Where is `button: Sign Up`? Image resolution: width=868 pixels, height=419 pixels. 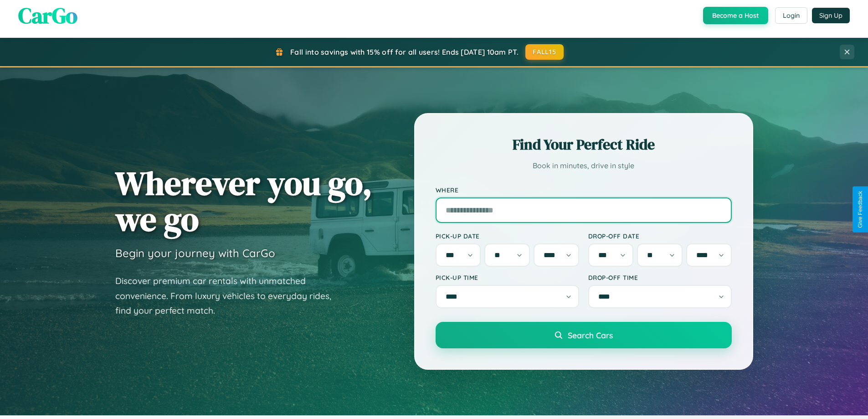 button: Sign Up is located at coordinates (831, 15).